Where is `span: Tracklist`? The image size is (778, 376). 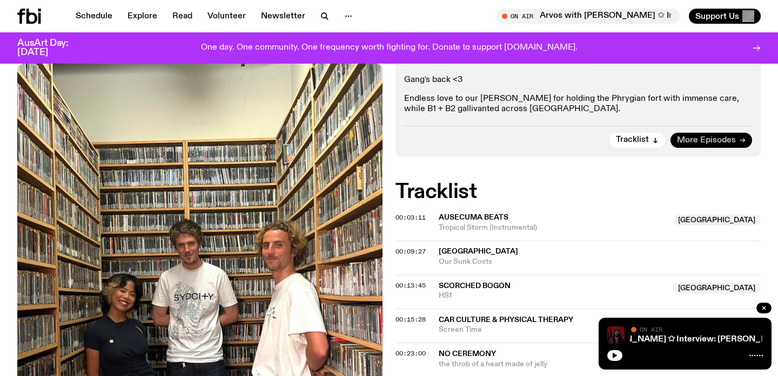 span: Tracklist is located at coordinates (632, 140).